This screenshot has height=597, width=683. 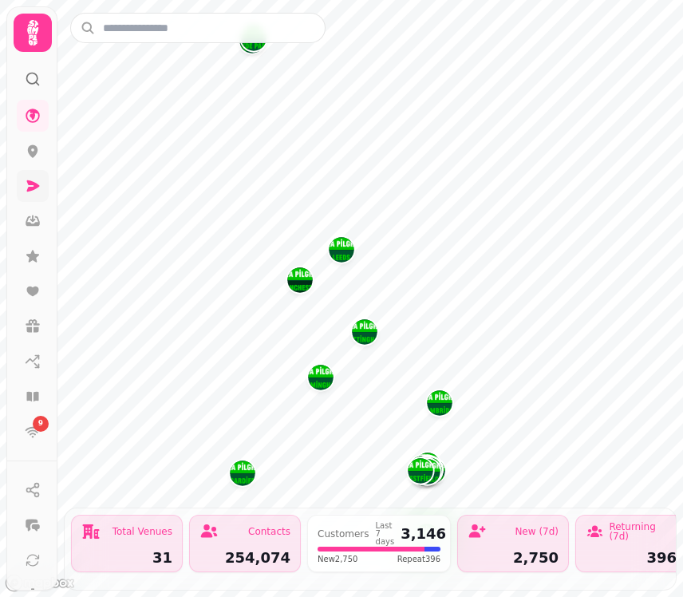 What do you see at coordinates (422, 468) in the screenshot?
I see `button: QUEENS PARK` at bounding box center [422, 468].